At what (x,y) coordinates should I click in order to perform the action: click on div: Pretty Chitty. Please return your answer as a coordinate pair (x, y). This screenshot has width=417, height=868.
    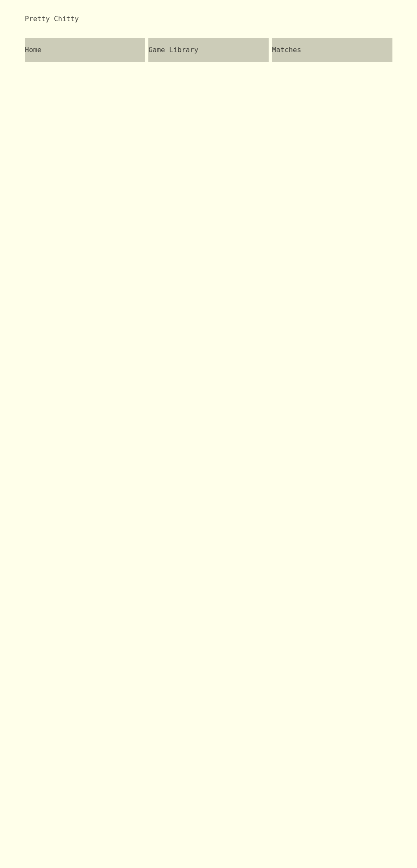
    Looking at the image, I should click on (52, 19).